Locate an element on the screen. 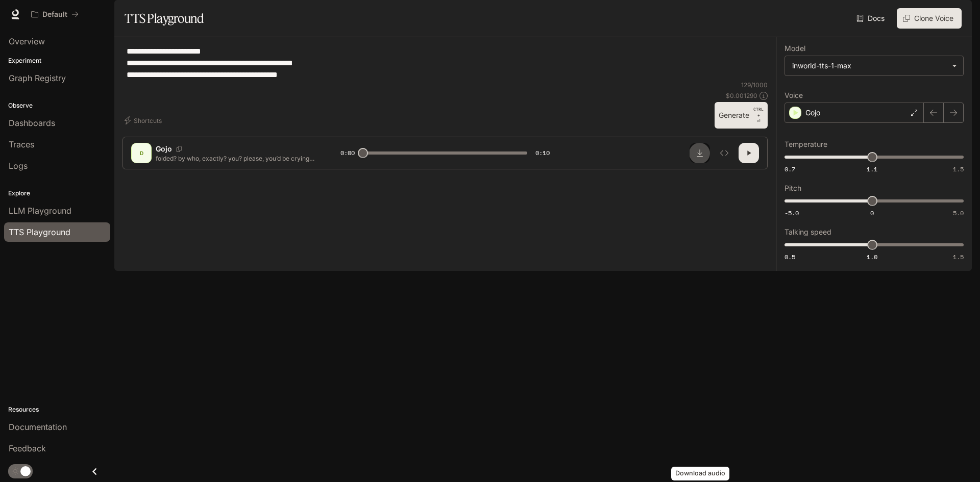 This screenshot has height=482, width=980. p: Model is located at coordinates (795, 48).